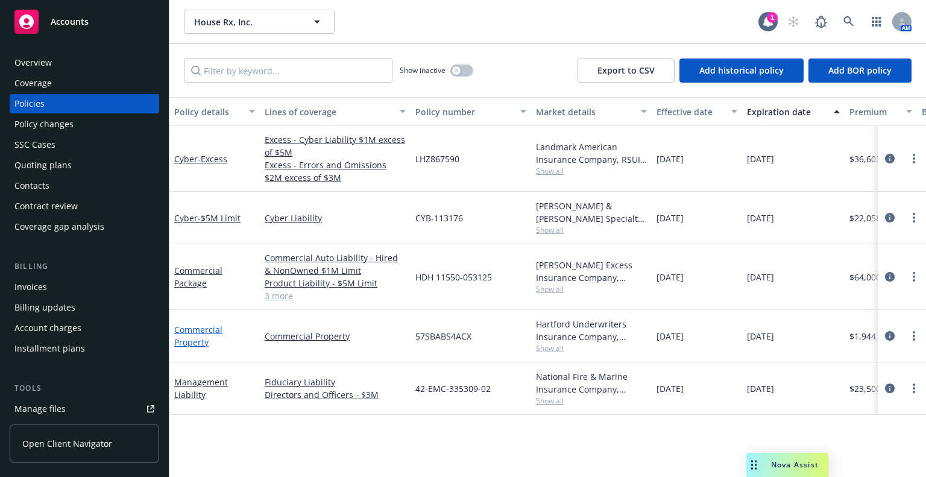  Describe the element at coordinates (821, 22) in the screenshot. I see `a: Report a Bug` at that location.